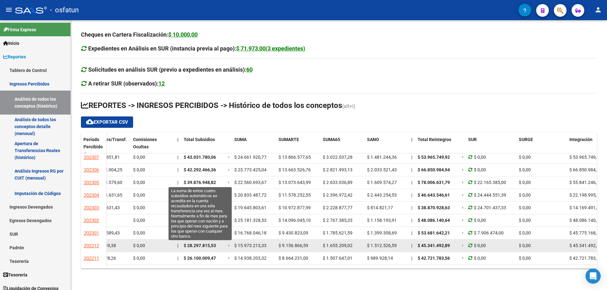  I want to click on datatable-header-cell: SANO, so click(386, 146).